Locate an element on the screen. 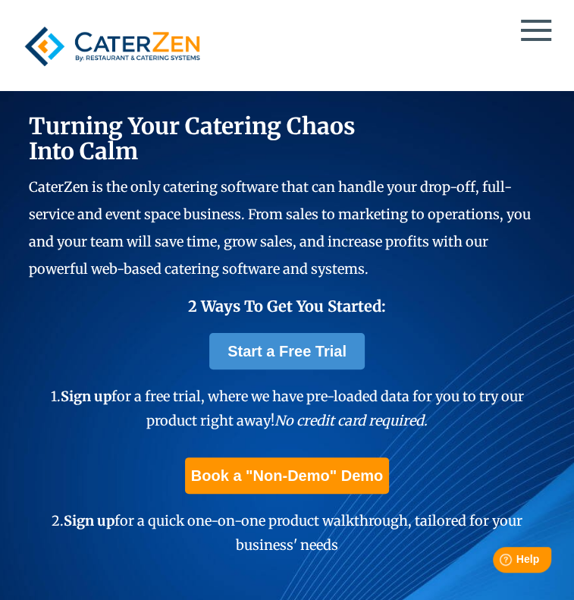  img: caterzen is located at coordinates (112, 46).